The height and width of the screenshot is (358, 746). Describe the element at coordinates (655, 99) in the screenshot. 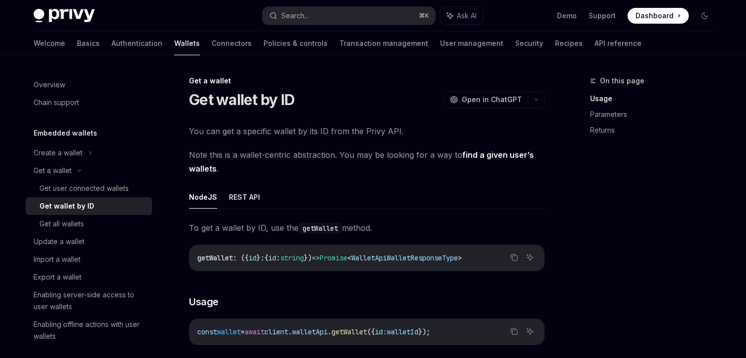

I see `a: Usage` at that location.